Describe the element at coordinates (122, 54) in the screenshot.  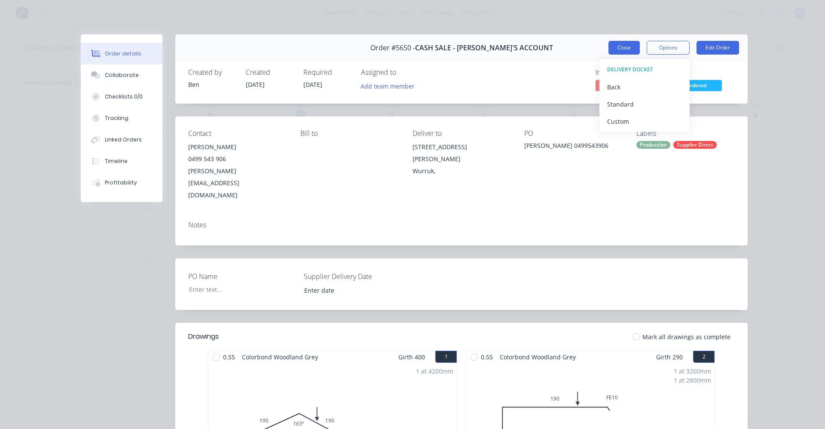
I see `button: Order details` at that location.